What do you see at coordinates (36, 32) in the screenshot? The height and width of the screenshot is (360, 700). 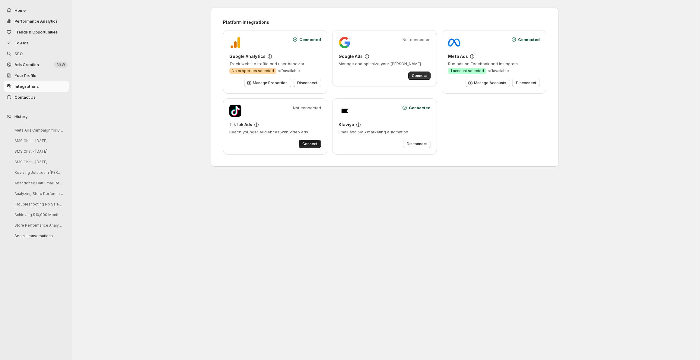 I see `span: Trends & Opportunities` at bounding box center [36, 32].